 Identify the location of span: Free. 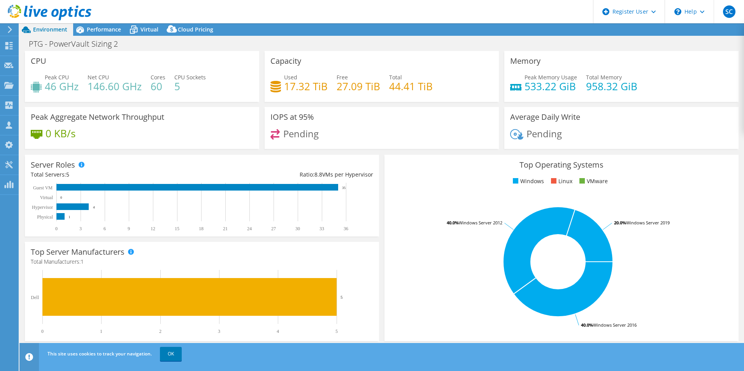
(342, 77).